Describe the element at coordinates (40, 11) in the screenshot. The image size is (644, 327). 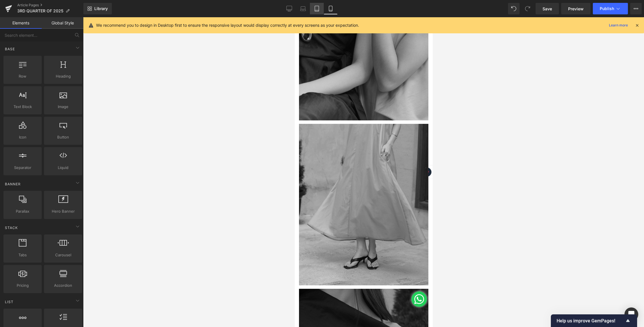
I see `span: 3RD QUARTER OF 2025` at that location.